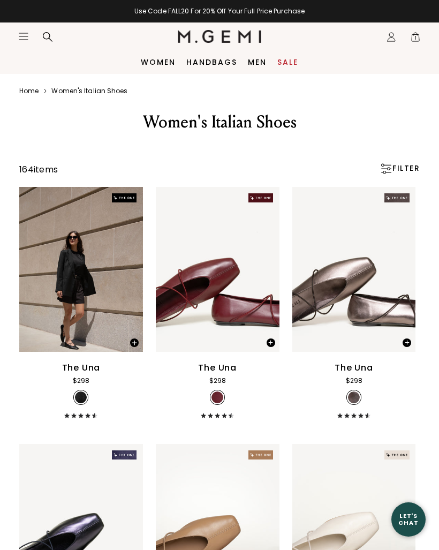  I want to click on a: Sale, so click(288, 62).